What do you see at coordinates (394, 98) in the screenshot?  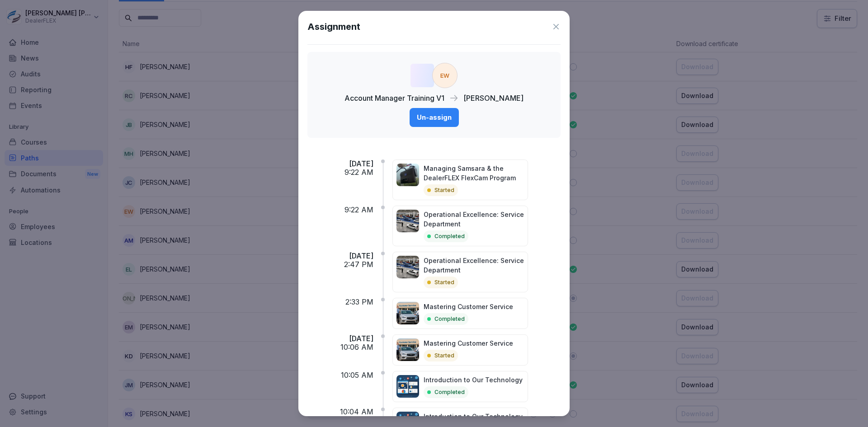 I see `p: Account Manager Training V1` at bounding box center [394, 98].